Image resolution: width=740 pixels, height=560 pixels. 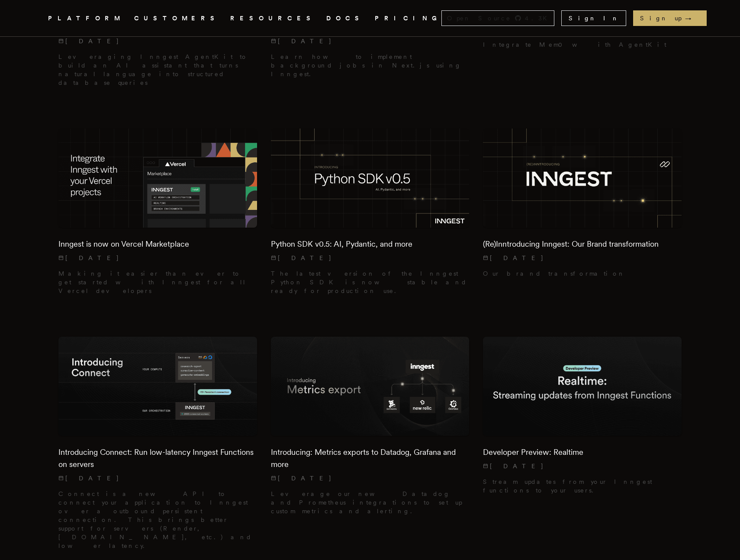 What do you see at coordinates (582, 452) in the screenshot?
I see `h2: Developer Preview: Realtime` at bounding box center [582, 452].